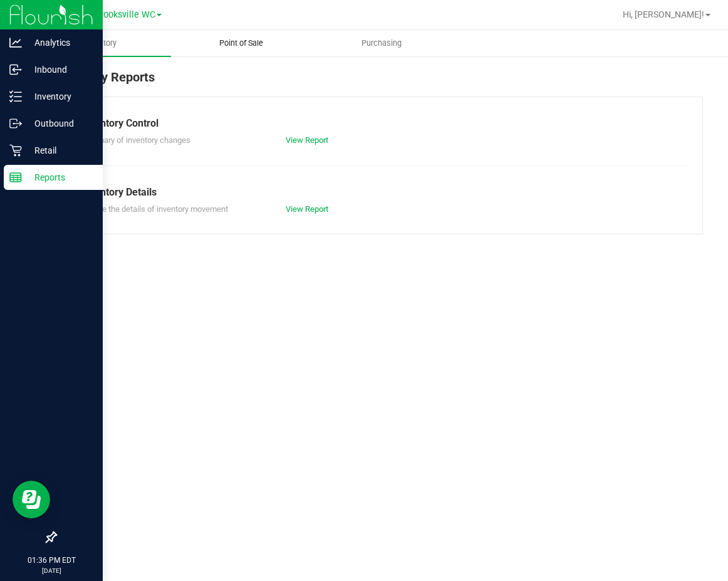  Describe the element at coordinates (382, 43) in the screenshot. I see `span: Purchasing` at that location.